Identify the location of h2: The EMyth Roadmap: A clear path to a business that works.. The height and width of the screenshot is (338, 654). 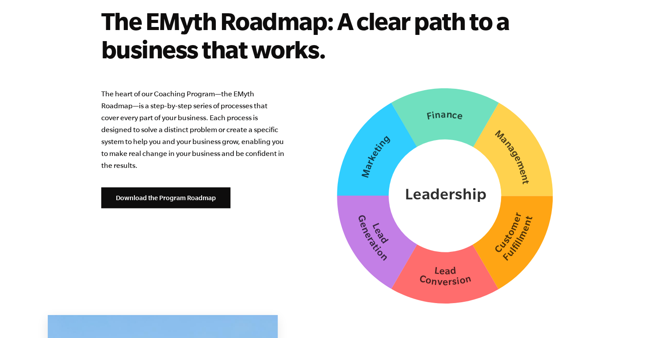
(327, 35).